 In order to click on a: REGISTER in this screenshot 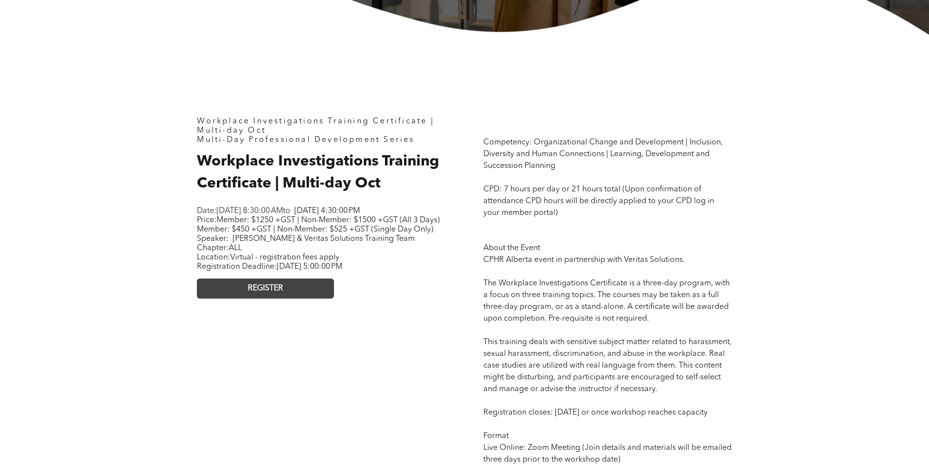, I will do `click(265, 288)`.